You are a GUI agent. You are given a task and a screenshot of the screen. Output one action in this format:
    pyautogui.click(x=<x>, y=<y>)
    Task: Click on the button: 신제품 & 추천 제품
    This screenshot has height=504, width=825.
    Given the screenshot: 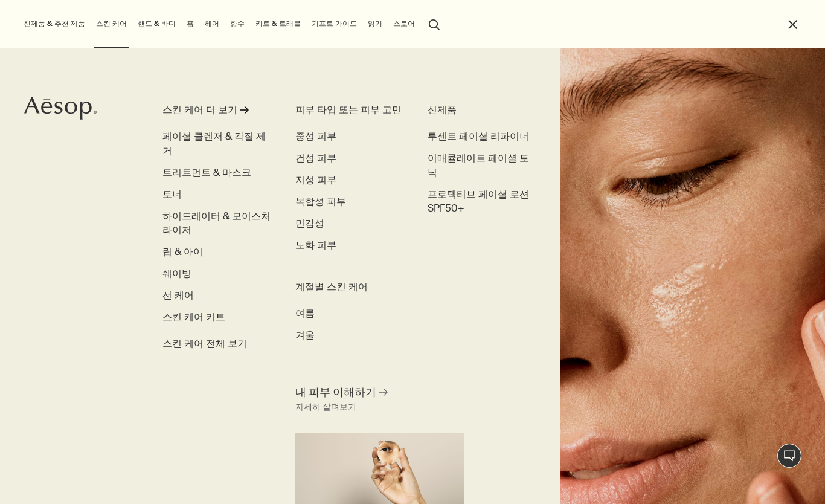 What is the action you would take?
    pyautogui.click(x=54, y=24)
    